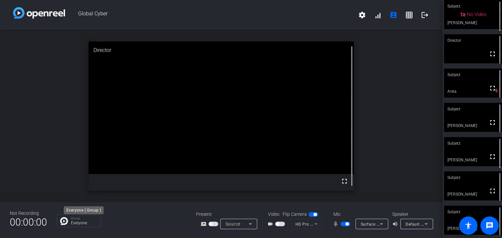 This screenshot has width=502, height=238. What do you see at coordinates (489, 226) in the screenshot?
I see `mat-icon: message` at bounding box center [489, 226].